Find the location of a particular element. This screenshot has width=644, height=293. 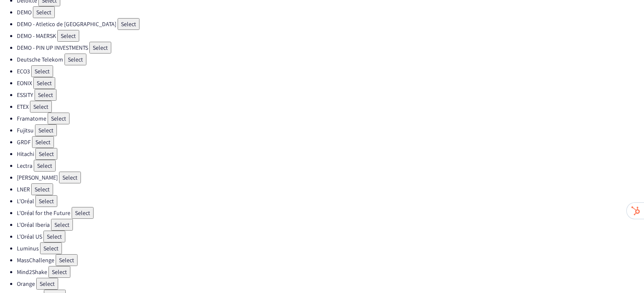

li: MassChallenge is located at coordinates (330, 260).